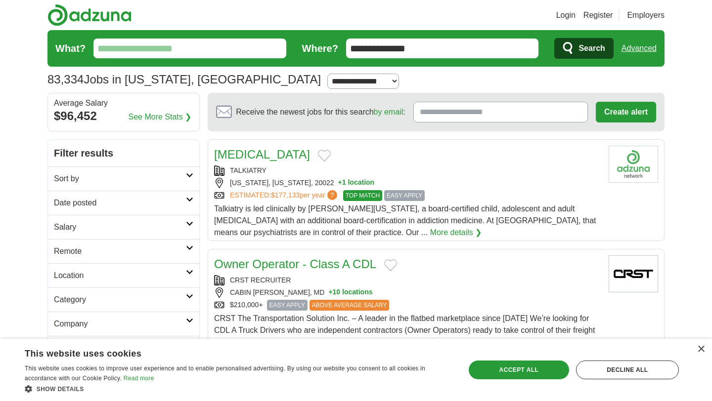  Describe the element at coordinates (407, 305) in the screenshot. I see `div: $210,000+` at that location.